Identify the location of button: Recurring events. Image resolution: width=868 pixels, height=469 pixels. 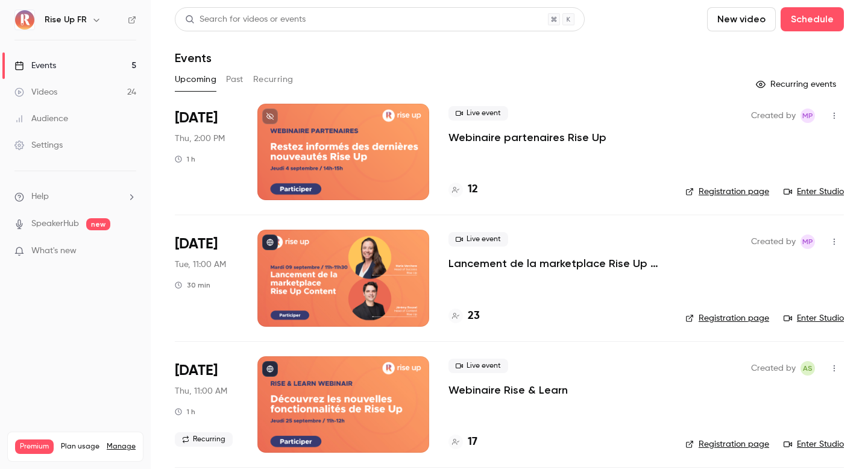
(797, 84).